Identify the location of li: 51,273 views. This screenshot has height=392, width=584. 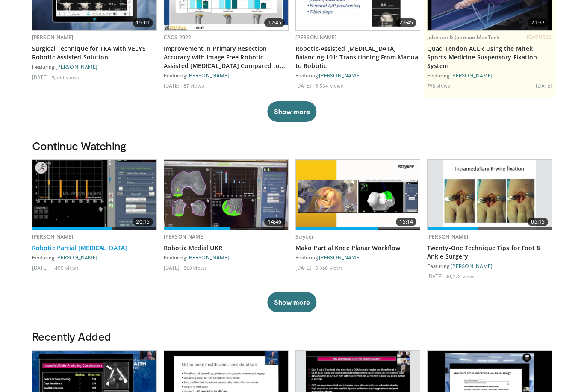
(461, 276).